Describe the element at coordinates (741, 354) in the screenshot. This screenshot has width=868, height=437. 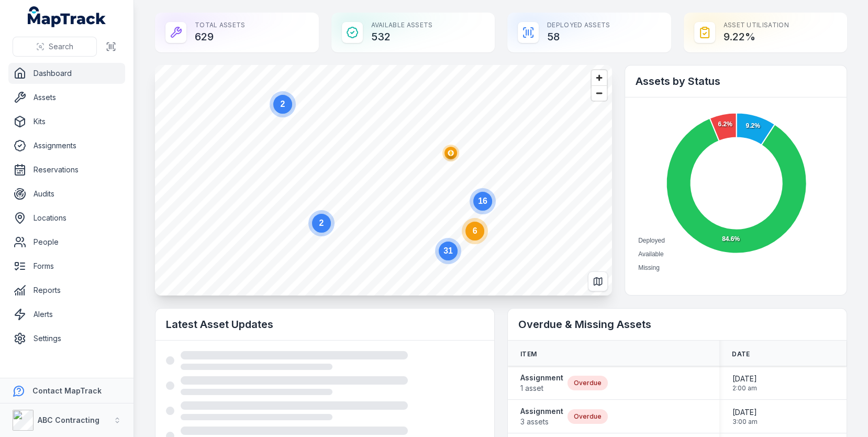
I see `span: Date` at that location.